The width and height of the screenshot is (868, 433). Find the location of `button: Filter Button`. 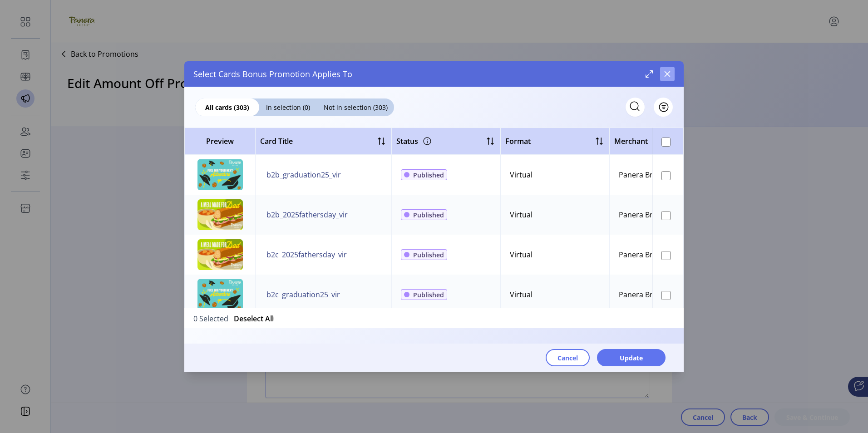

button: Filter Button is located at coordinates (663, 108).